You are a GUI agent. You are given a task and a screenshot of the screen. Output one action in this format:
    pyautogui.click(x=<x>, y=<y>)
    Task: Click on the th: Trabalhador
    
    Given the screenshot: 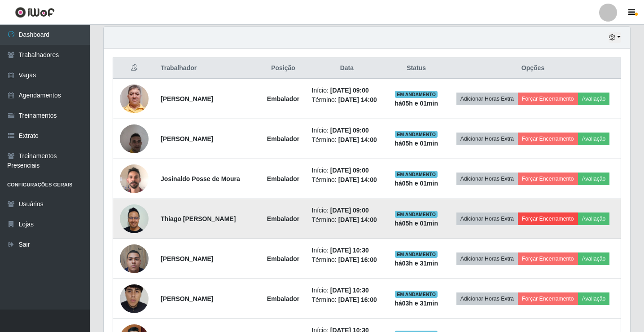 What is the action you would take?
    pyautogui.click(x=208, y=69)
    